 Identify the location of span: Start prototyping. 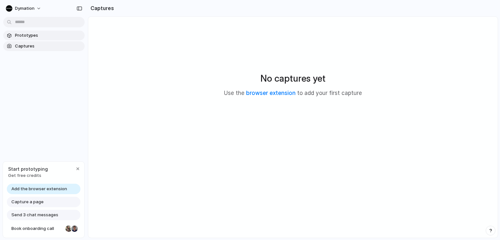
(28, 169).